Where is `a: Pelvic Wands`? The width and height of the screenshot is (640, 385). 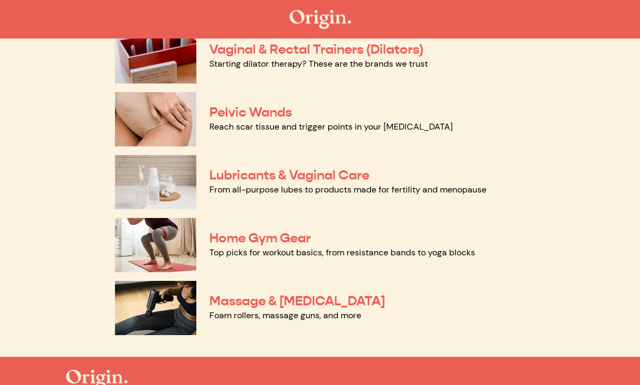 a: Pelvic Wands is located at coordinates (250, 113).